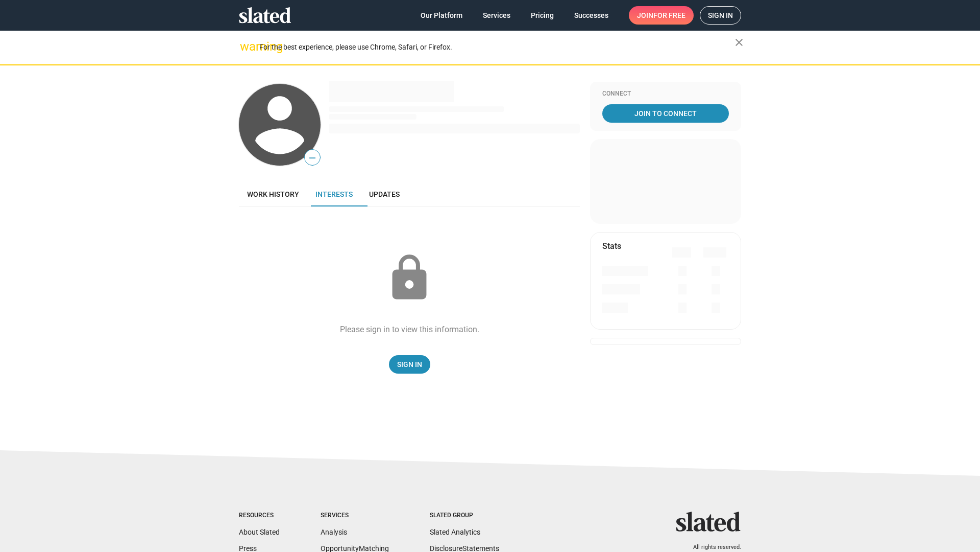  Describe the element at coordinates (661, 15) in the screenshot. I see `span: Join` at that location.